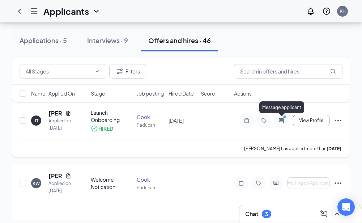 The width and height of the screenshot is (362, 223). I want to click on div: KH, so click(343, 11).